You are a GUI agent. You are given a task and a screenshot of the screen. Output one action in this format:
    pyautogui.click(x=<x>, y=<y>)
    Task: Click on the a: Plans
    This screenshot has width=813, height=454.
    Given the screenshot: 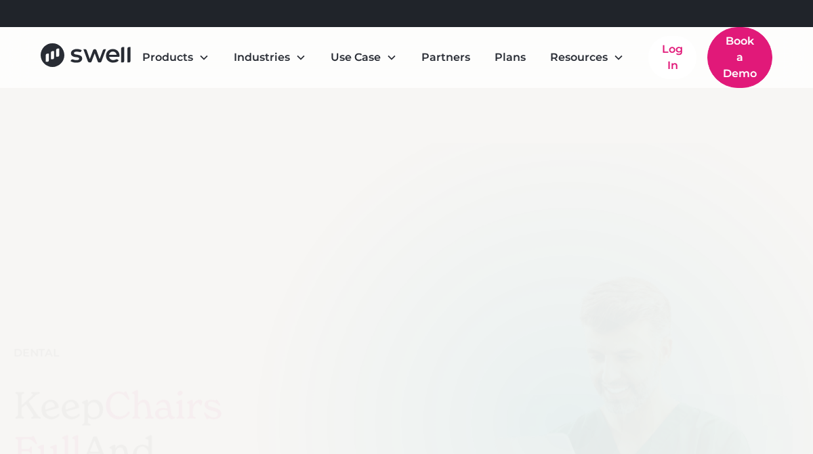 What is the action you would take?
    pyautogui.click(x=510, y=58)
    